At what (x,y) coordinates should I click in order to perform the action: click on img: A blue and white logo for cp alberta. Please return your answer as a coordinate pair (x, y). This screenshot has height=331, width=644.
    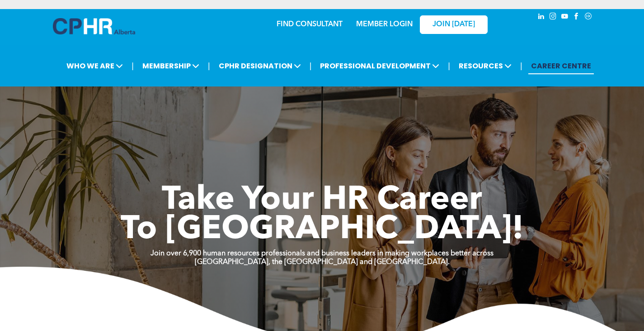
    Looking at the image, I should click on (94, 26).